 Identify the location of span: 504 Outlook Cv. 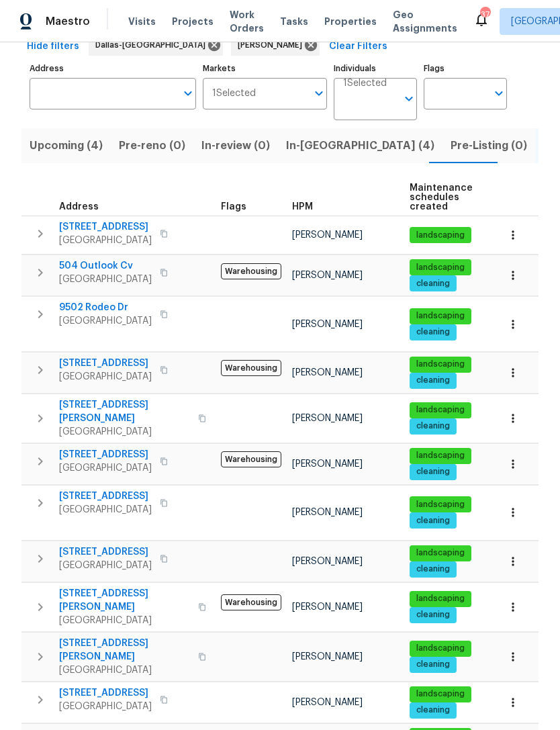
(106, 266).